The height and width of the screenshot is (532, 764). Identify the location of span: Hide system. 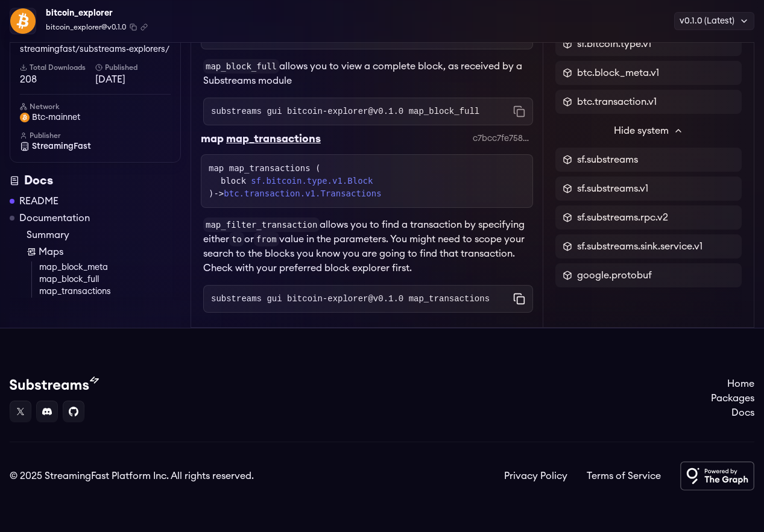
(641, 131).